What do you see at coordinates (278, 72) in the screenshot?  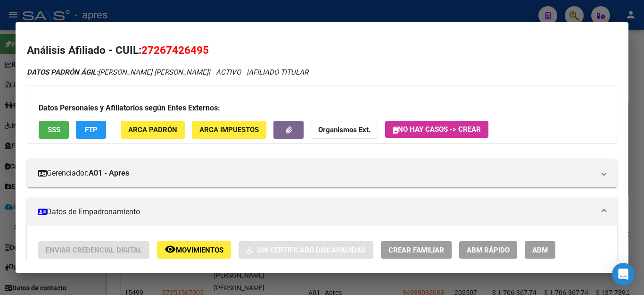 I see `span: AFILIADO TITULAR` at bounding box center [278, 72].